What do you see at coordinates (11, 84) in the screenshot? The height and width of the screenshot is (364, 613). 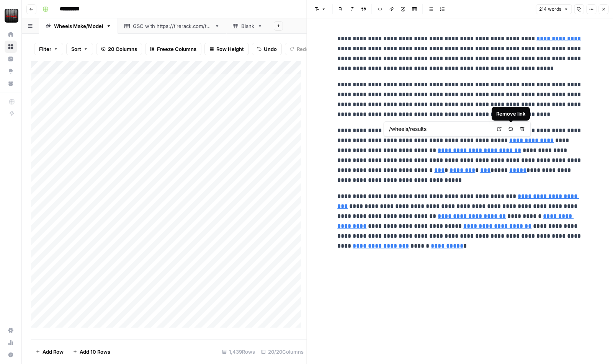 I see `a: Your Data` at bounding box center [11, 84].